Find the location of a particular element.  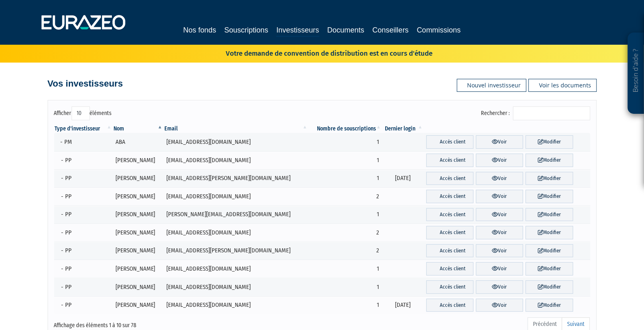

img: 1732889491-logotype_eurazeo_blanc_rvb.png is located at coordinates (84, 22).